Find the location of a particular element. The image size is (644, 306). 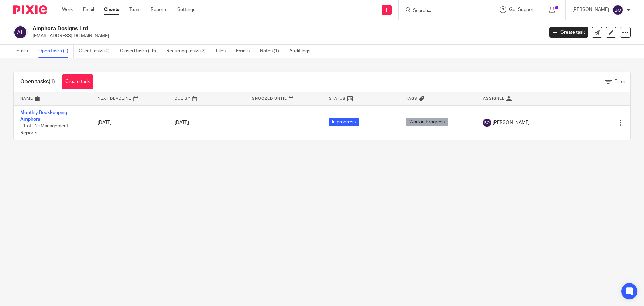

a: Reports is located at coordinates (159, 10).